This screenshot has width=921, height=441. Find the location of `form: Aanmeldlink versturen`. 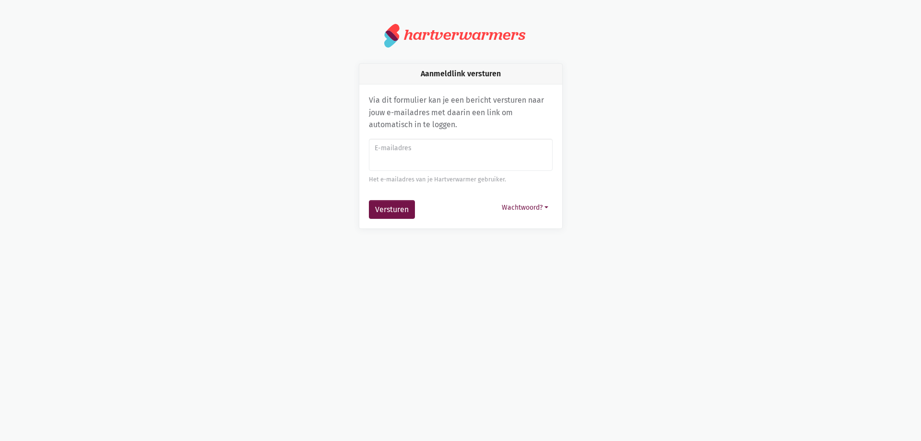

form: Aanmeldlink versturen is located at coordinates (460, 179).